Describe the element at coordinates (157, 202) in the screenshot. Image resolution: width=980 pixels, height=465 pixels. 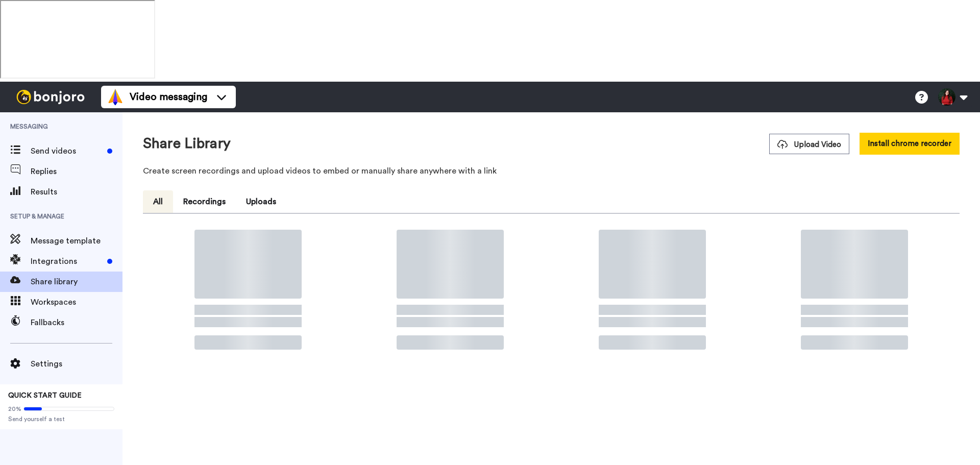
I see `button: All` at that location.